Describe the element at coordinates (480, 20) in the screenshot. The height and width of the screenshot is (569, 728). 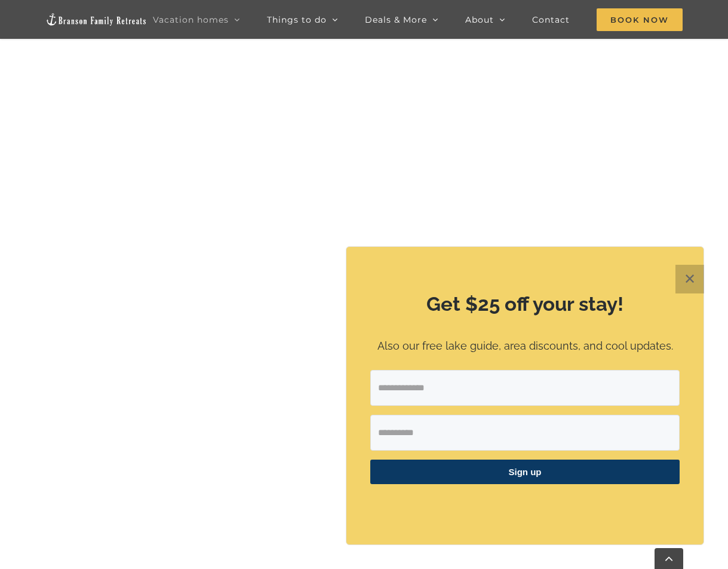
I see `span: About` at that location.